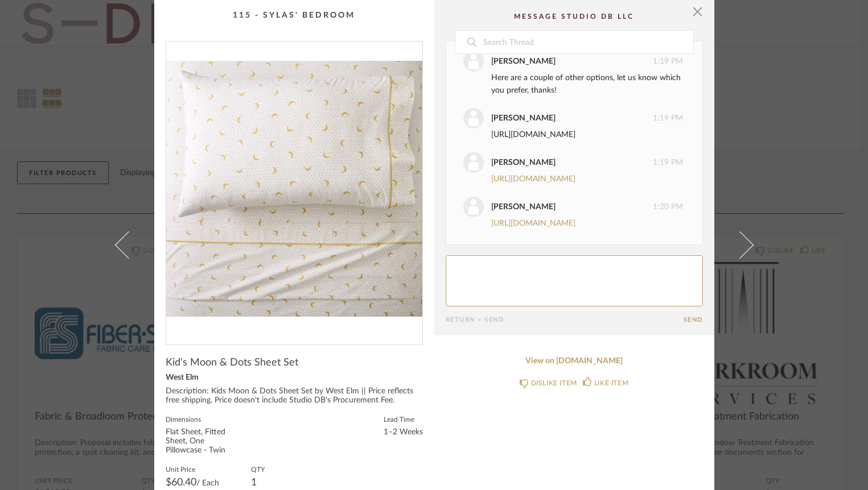 The width and height of the screenshot is (868, 490). What do you see at coordinates (294, 378) in the screenshot?
I see `div: West Elm` at bounding box center [294, 378].